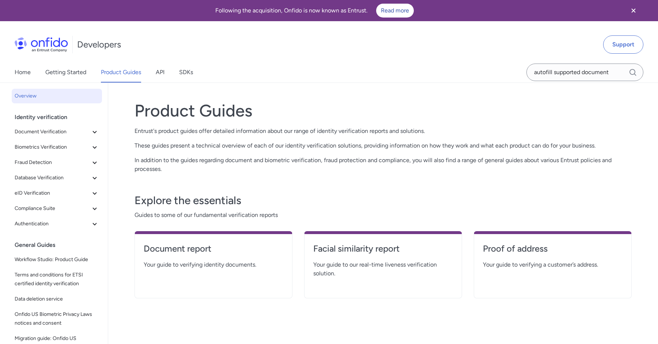  I want to click on button: Biometrics Verification, so click(57, 147).